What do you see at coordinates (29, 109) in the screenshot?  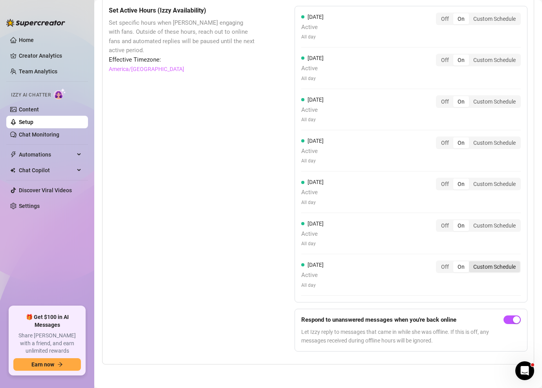 I see `a: Content` at bounding box center [29, 109].